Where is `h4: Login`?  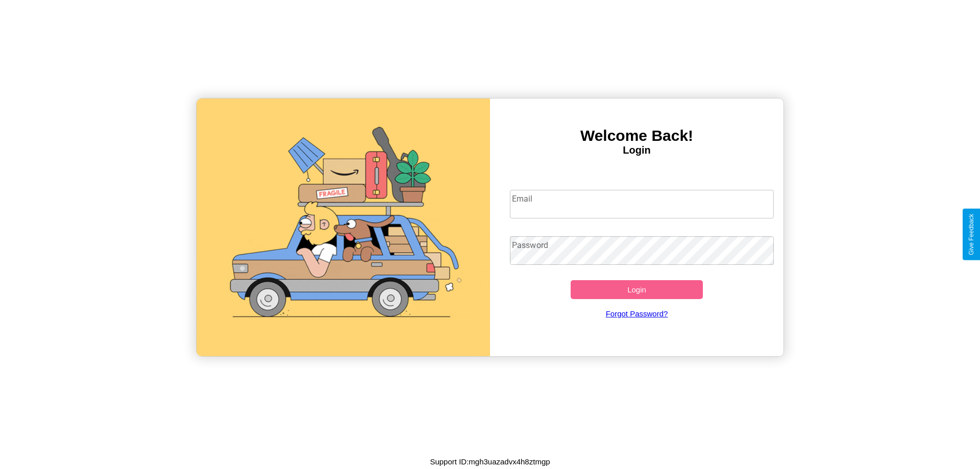
h4: Login is located at coordinates (637, 150).